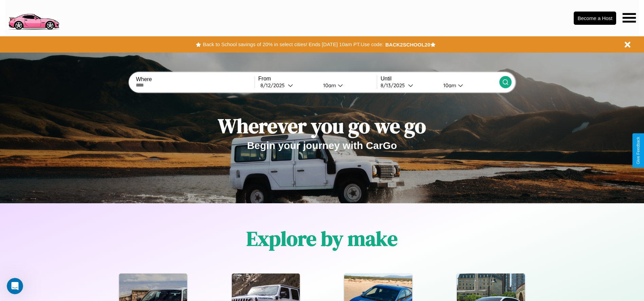 The image size is (644, 301). I want to click on div: 8 / 13 / 2025, so click(394, 85).